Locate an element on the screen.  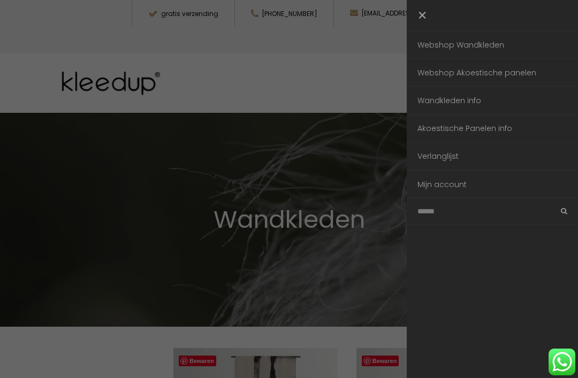
a: Verlanglijst is located at coordinates (492, 156).